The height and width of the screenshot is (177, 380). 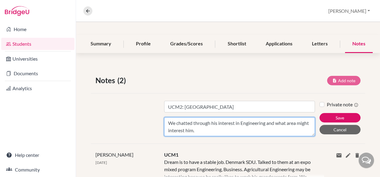 I want to click on div: Shortlist, so click(x=237, y=44).